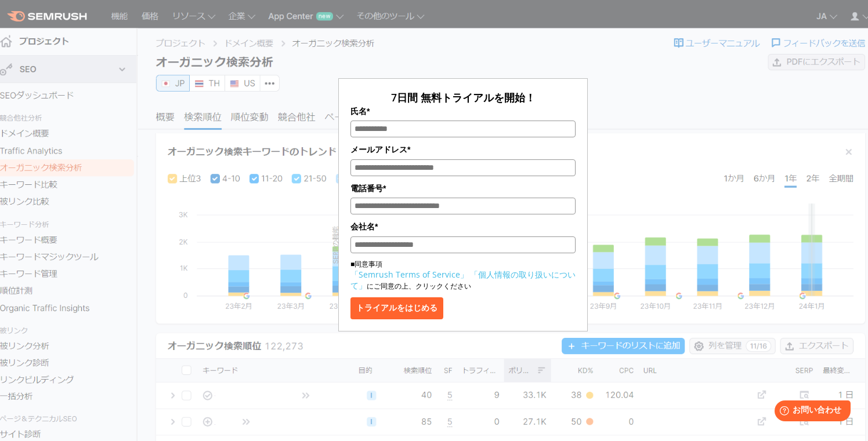 This screenshot has width=868, height=441. What do you see at coordinates (397, 308) in the screenshot?
I see `button: トライアルをはじめる` at bounding box center [397, 308].